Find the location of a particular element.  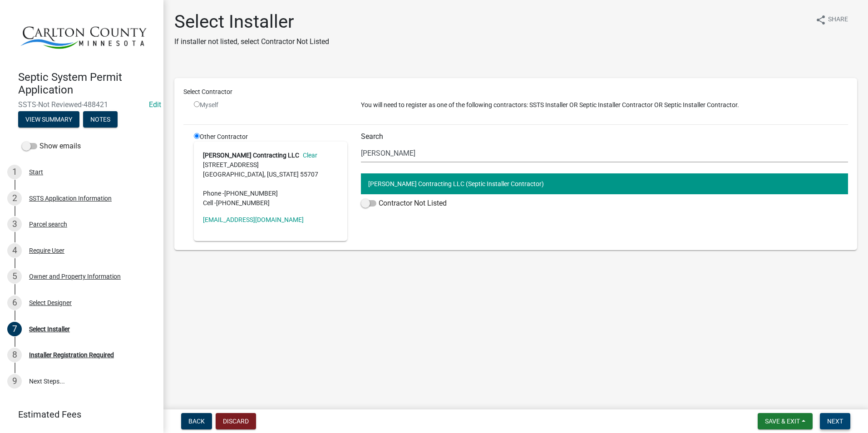

div: 1 is located at coordinates (14, 172).